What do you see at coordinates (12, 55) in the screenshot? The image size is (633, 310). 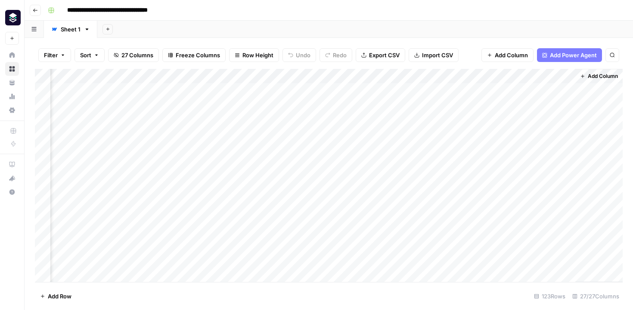 I see `a: Home` at bounding box center [12, 55].